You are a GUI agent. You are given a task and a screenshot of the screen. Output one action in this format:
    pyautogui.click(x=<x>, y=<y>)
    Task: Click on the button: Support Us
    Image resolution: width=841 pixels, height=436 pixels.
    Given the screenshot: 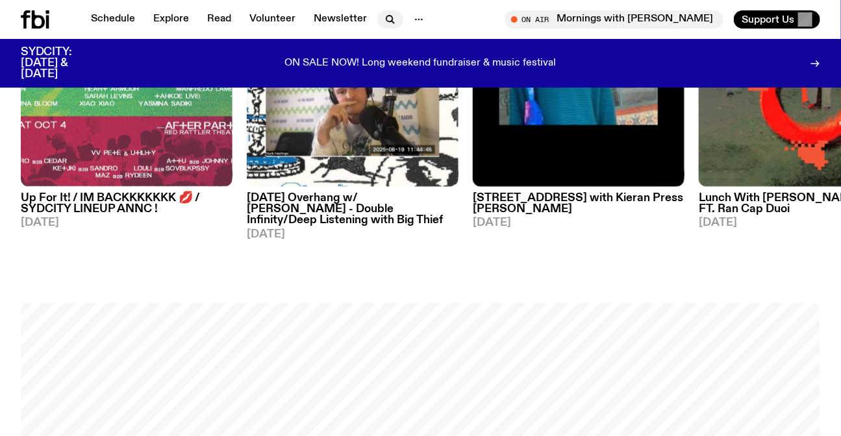 What is the action you would take?
    pyautogui.click(x=776, y=19)
    